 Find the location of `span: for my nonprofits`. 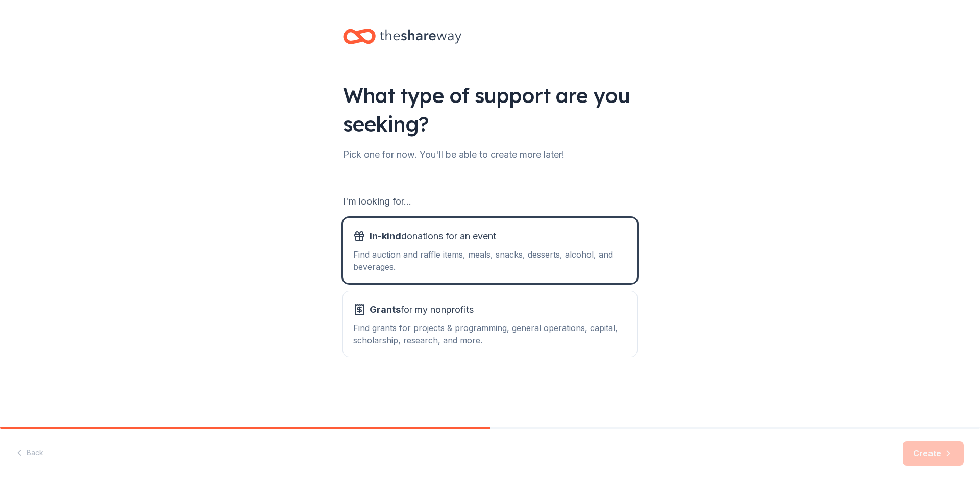

span: for my nonprofits is located at coordinates (421, 310).